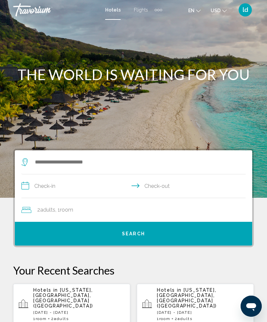  I want to click on span: ld, so click(245, 10).